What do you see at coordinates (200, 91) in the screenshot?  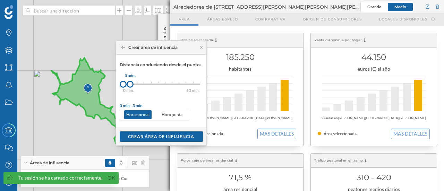 I see `div: 60 min.` at bounding box center [200, 91].